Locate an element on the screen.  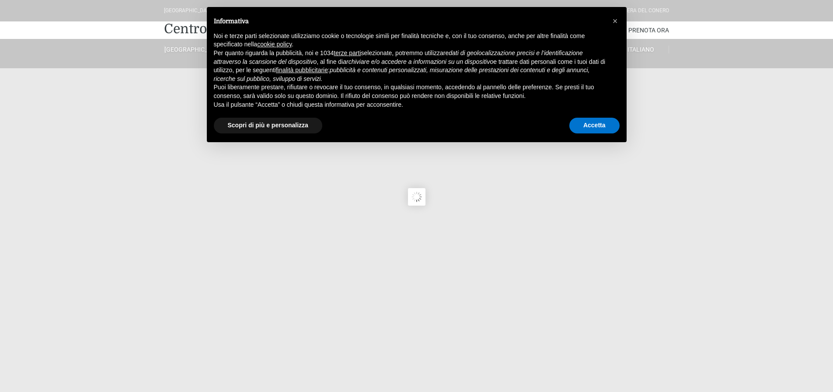
a: Italiano is located at coordinates (641, 49).